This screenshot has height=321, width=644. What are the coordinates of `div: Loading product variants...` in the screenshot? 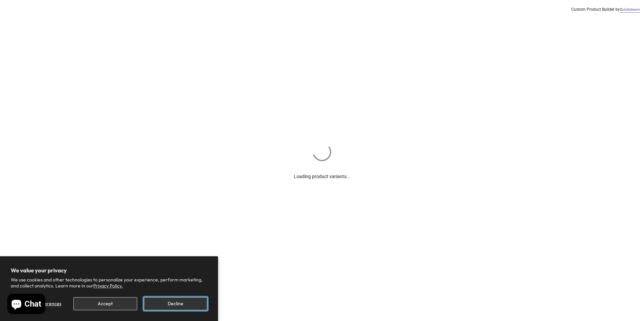 It's located at (322, 171).